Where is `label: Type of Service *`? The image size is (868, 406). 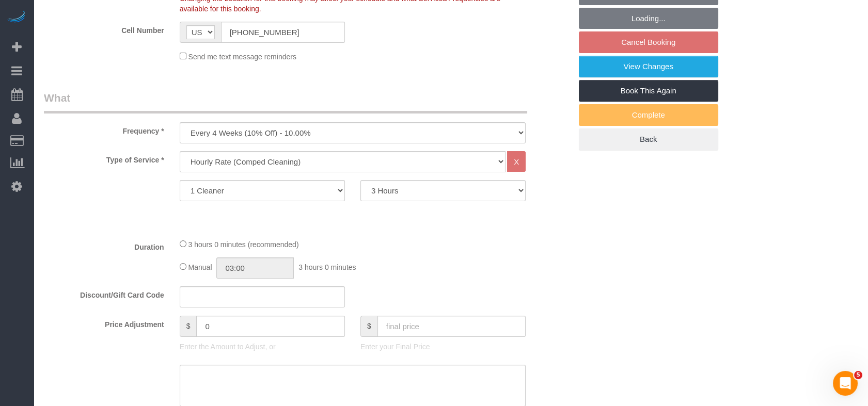 label: Type of Service * is located at coordinates (104, 158).